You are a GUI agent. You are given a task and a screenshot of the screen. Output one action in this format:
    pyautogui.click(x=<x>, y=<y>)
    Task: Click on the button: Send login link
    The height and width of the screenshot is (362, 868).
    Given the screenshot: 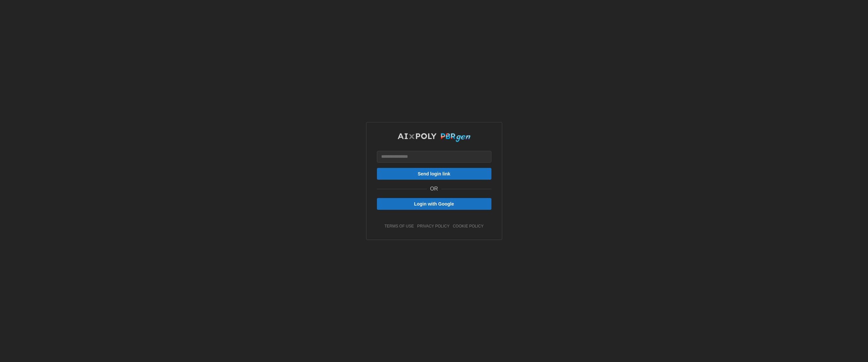 What is the action you would take?
    pyautogui.click(x=434, y=174)
    